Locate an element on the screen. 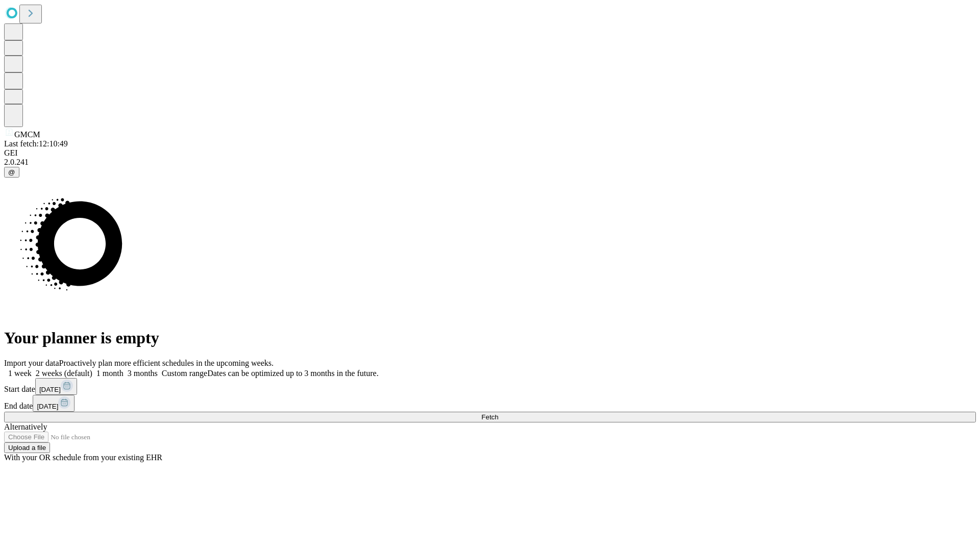 The height and width of the screenshot is (551, 980). span: Fetch is located at coordinates (490, 417).